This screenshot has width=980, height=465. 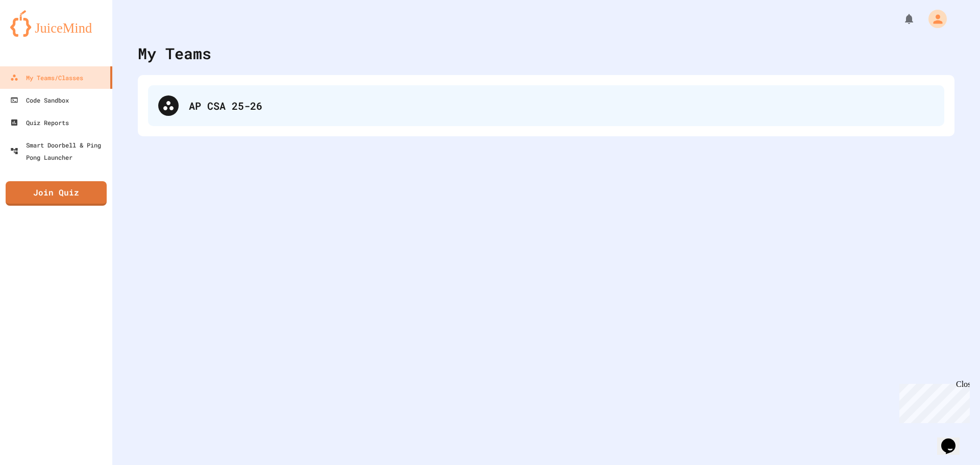 What do you see at coordinates (46, 78) in the screenshot?
I see `div: My Teams/Classes` at bounding box center [46, 78].